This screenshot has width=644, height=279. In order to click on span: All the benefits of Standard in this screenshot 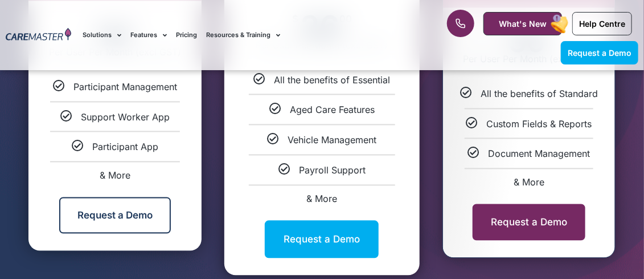, I will do `click(539, 94)`.